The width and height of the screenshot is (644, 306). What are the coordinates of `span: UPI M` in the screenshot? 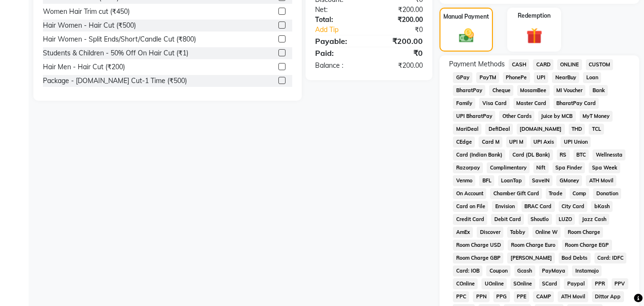 It's located at (516, 142).